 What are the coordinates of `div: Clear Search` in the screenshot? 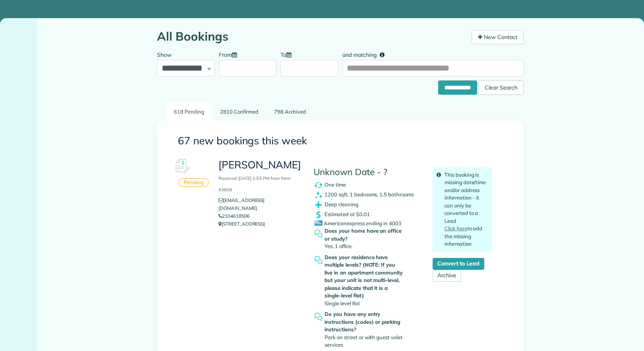 It's located at (501, 88).